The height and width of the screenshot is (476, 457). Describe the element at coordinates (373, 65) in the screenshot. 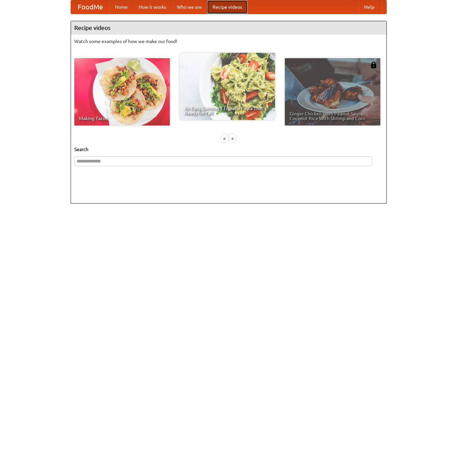

I see `img: 483408.png` at that location.